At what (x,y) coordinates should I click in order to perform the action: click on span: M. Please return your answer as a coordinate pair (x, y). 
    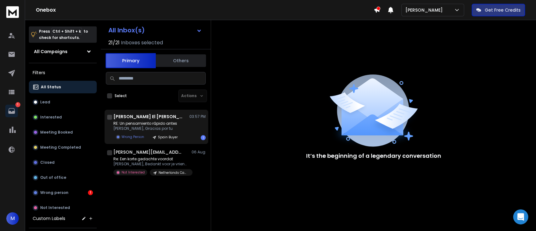
    Looking at the image, I should click on (13, 218).